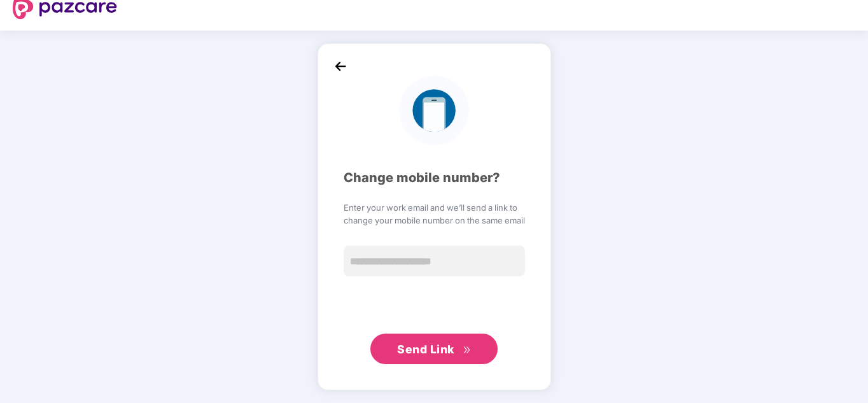 Image resolution: width=868 pixels, height=403 pixels. I want to click on span: change your mobile number on the same email, so click(434, 220).